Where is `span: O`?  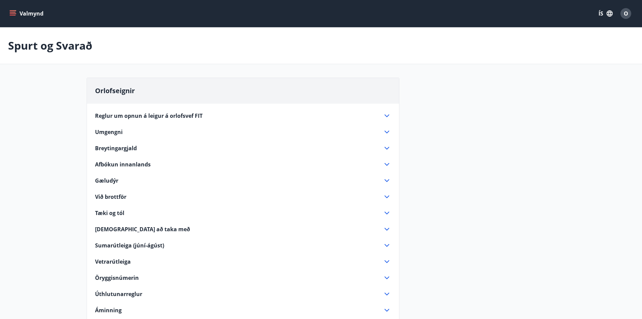 span: O is located at coordinates (626, 13).